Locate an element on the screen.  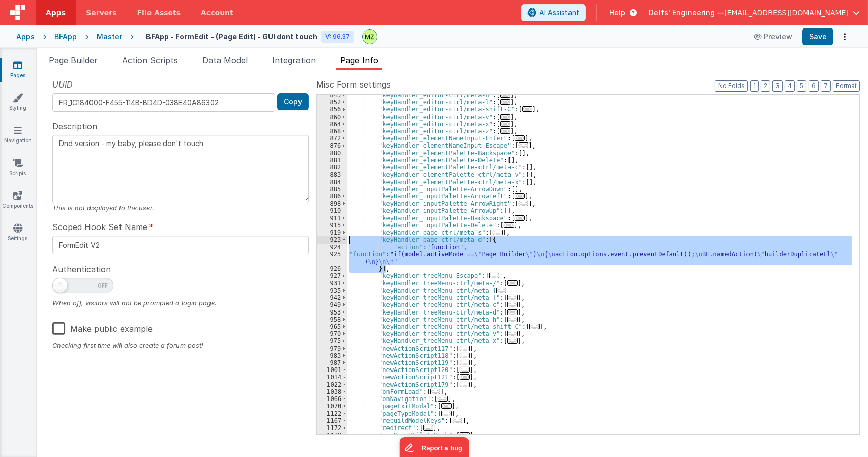
div: 881 is located at coordinates (332, 160).